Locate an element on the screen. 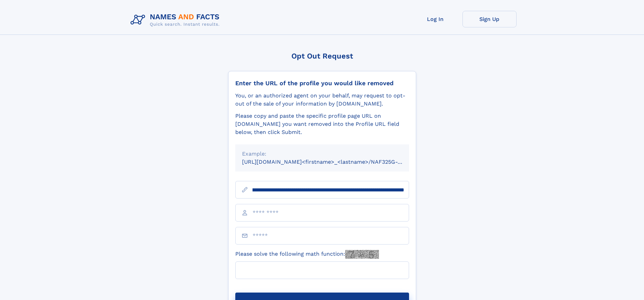 The height and width of the screenshot is (300, 644). div: Enter the URL of the profile you would like removed is located at coordinates (322, 83).